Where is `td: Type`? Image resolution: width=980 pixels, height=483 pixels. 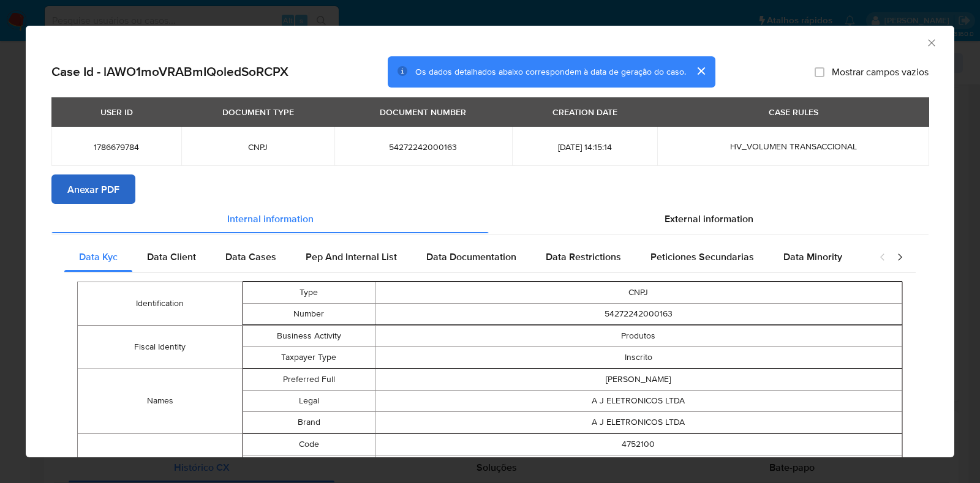 td: Type is located at coordinates (309, 292).